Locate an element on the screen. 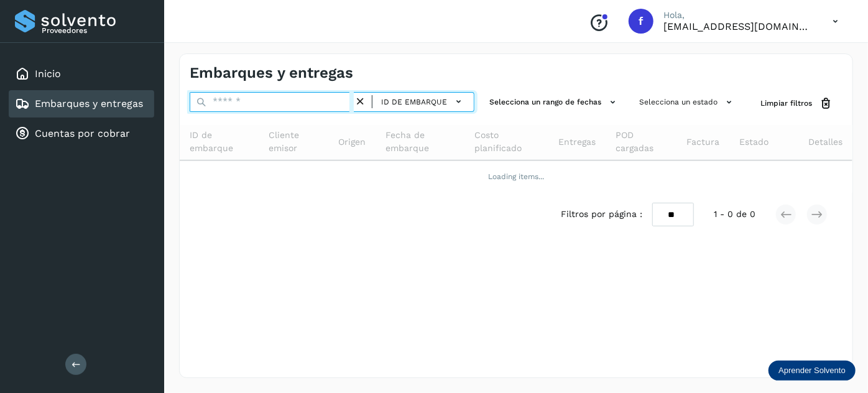 This screenshot has width=868, height=393. span: Estado is located at coordinates (754, 142).